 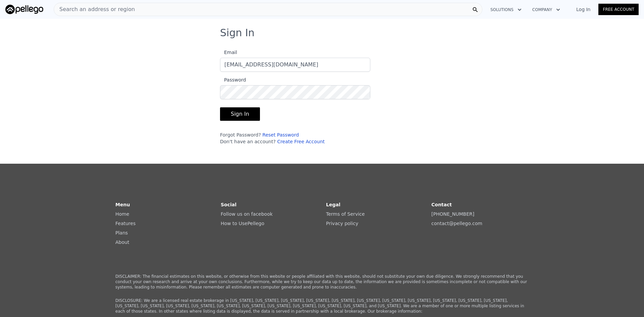 I want to click on a: Plans, so click(x=122, y=233).